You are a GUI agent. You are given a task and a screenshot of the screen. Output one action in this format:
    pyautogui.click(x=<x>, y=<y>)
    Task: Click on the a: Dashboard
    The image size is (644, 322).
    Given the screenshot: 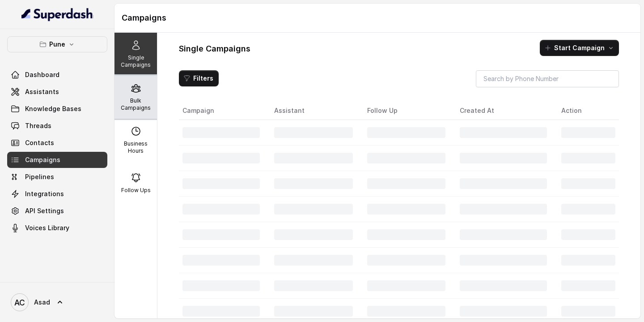 What is the action you would take?
    pyautogui.click(x=57, y=75)
    